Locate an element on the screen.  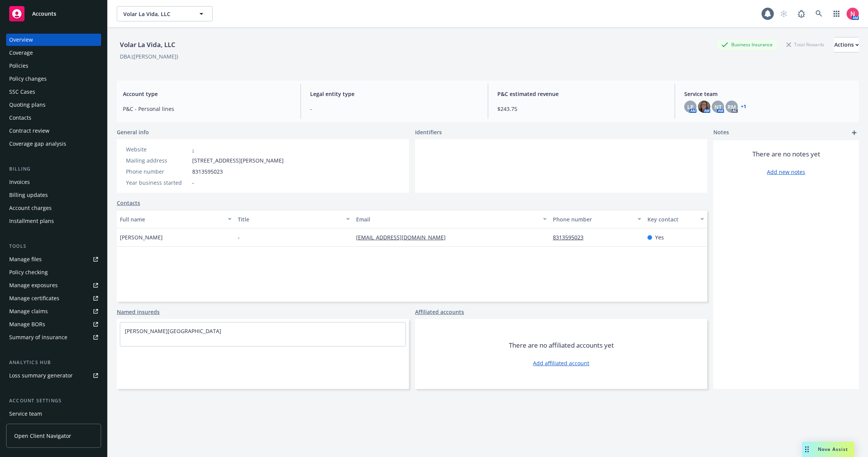
a: Policy changes is located at coordinates (53, 79).